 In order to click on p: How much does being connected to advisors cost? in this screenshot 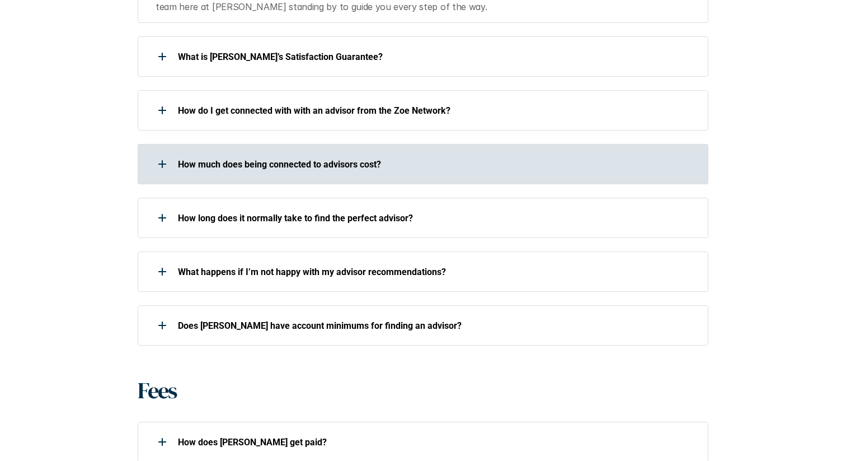, I will do `click(436, 164)`.